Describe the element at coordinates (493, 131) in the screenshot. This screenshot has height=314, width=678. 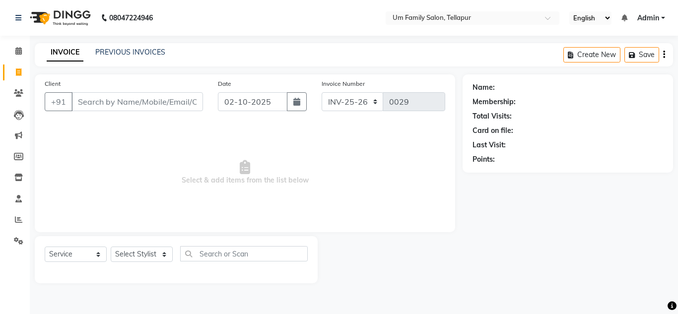
I see `div: Card on file:` at that location.